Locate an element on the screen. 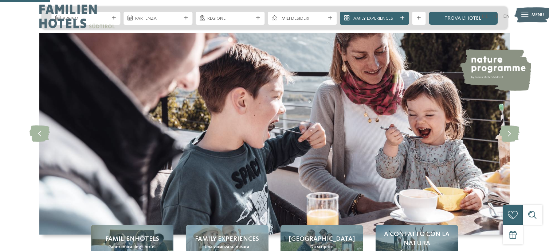 The height and width of the screenshot is (251, 549). span: Da scoprire is located at coordinates (322, 247).